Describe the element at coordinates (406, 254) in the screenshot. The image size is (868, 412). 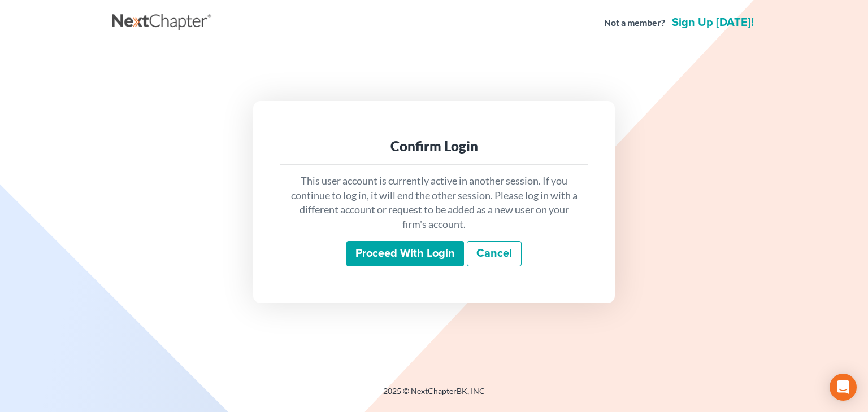
I see `input: Proceed with login` at that location.